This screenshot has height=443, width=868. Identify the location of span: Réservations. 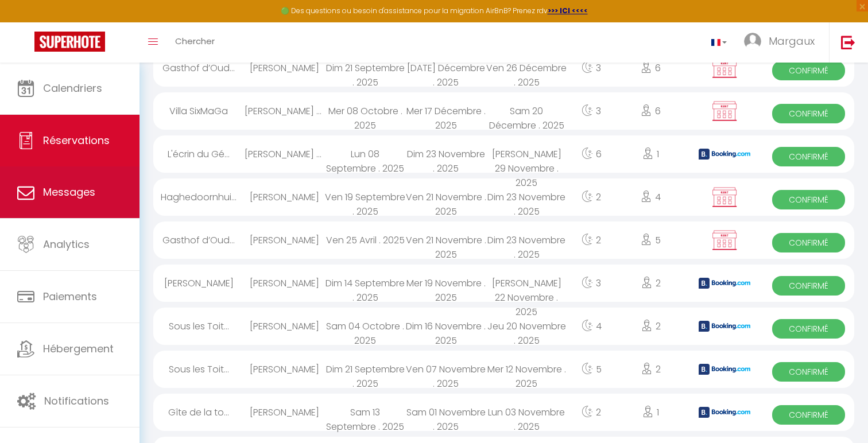
(77, 140).